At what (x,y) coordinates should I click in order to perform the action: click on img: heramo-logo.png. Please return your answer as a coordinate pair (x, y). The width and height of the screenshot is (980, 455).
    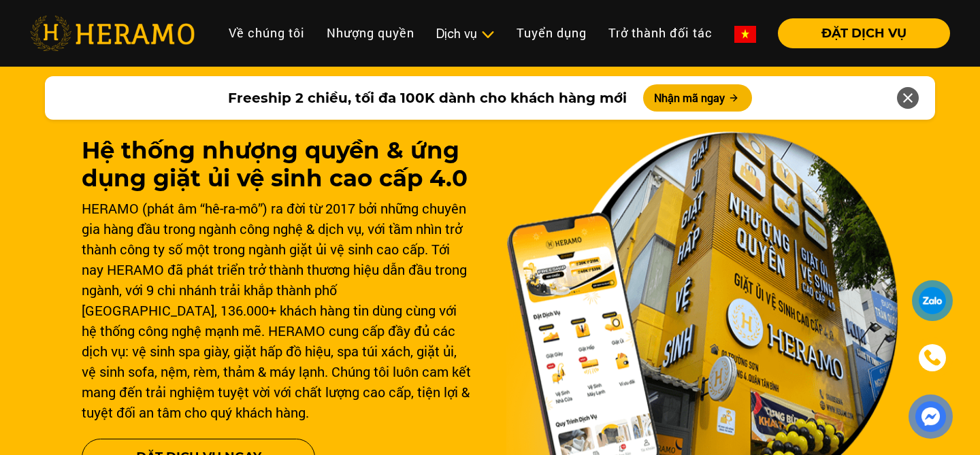
    Looking at the image, I should click on (112, 34).